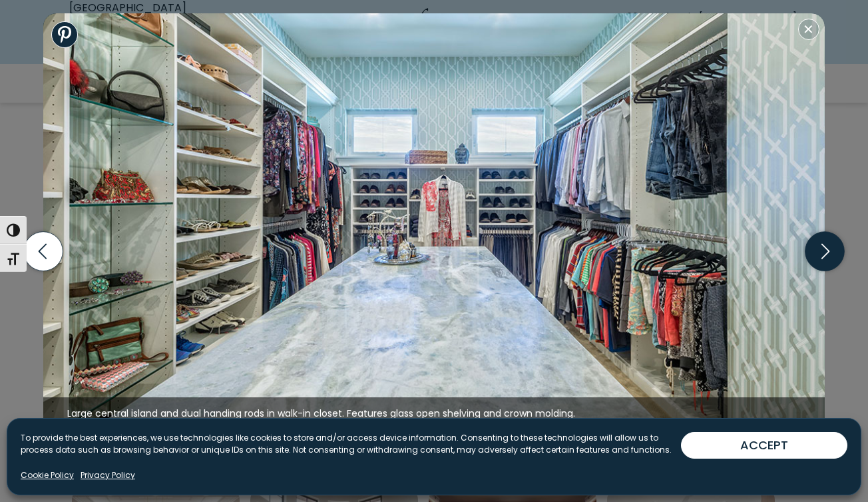  Describe the element at coordinates (434, 221) in the screenshot. I see `img: Large central island and dual handing rods in walk-in closet. Features glass open shelving and cr...` at that location.